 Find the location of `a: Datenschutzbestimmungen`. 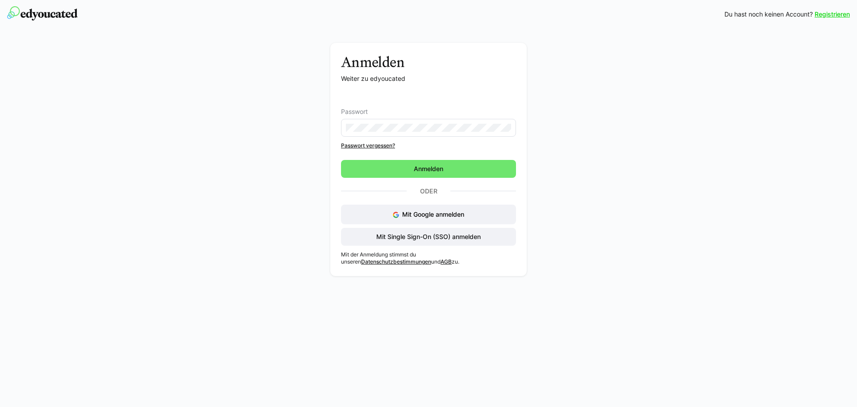

a: Datenschutzbestimmungen is located at coordinates (396, 261).